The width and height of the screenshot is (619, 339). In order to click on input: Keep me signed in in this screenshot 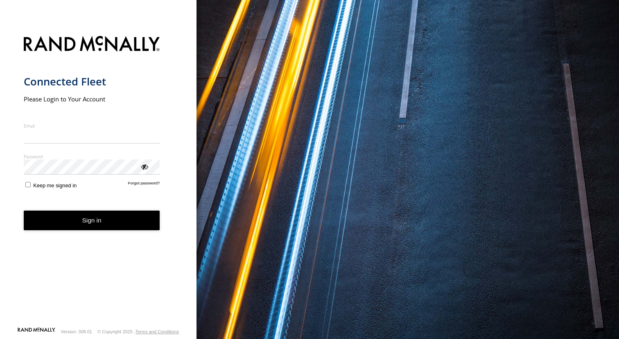, I will do `click(28, 185)`.